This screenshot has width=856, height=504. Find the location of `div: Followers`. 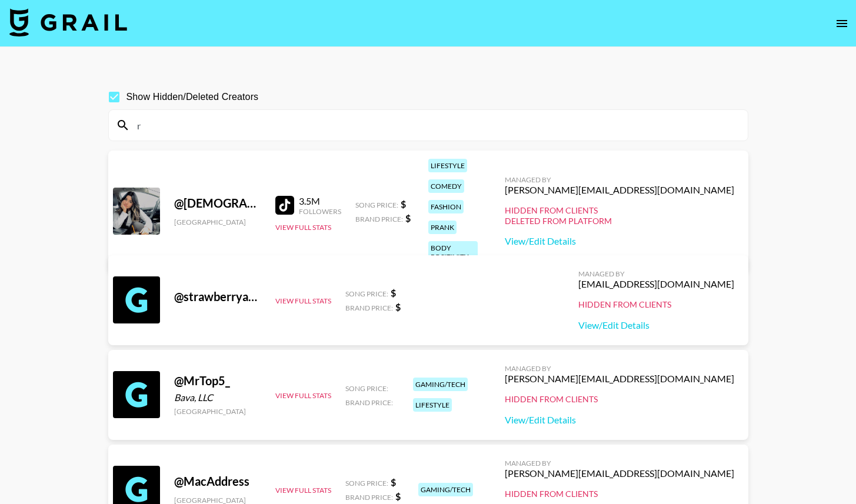

div: Followers is located at coordinates (320, 211).